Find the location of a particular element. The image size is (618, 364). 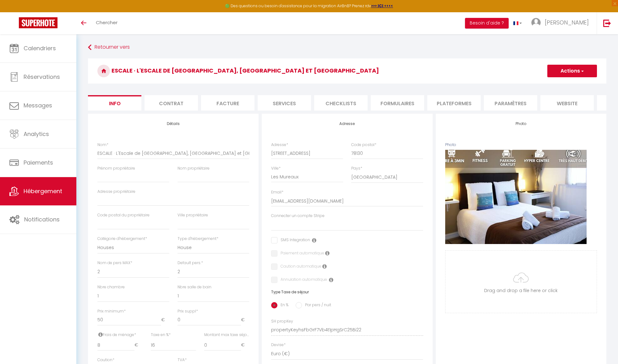

input: Montant max taxe séjour is located at coordinates (223, 345).